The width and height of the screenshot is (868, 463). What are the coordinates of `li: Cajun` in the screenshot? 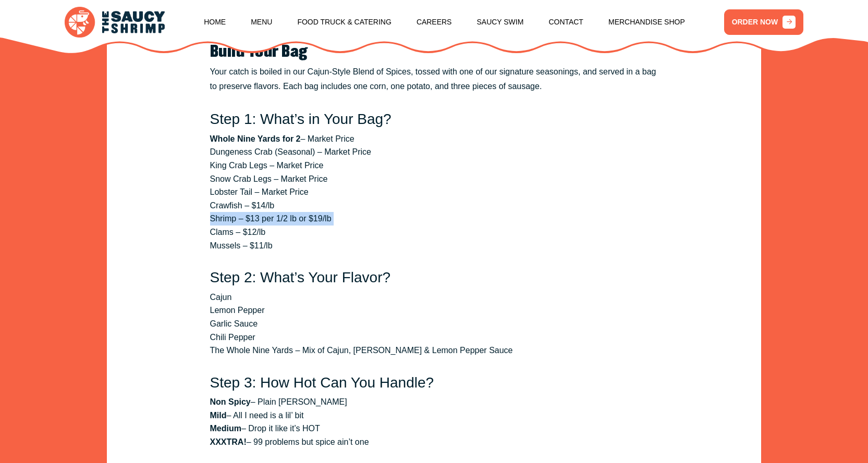 It's located at (434, 298).